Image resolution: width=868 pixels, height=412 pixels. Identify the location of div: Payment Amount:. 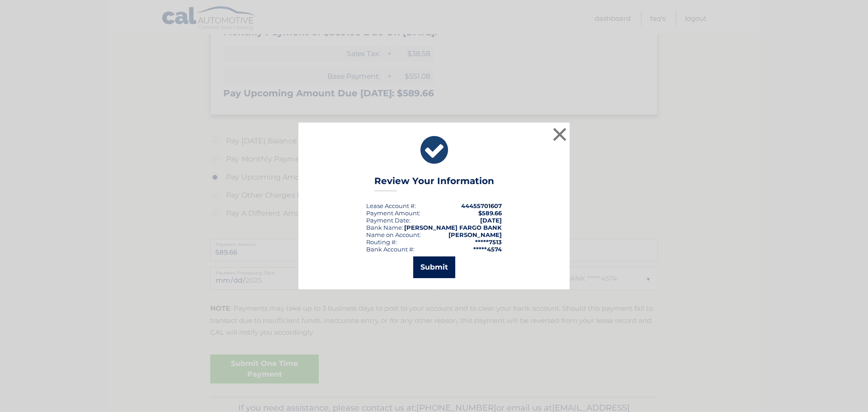
(393, 213).